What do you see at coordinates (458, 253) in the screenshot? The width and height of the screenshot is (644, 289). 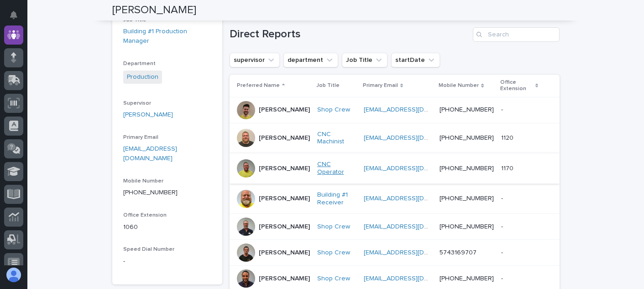 I see `a: 5743169707` at bounding box center [458, 253].